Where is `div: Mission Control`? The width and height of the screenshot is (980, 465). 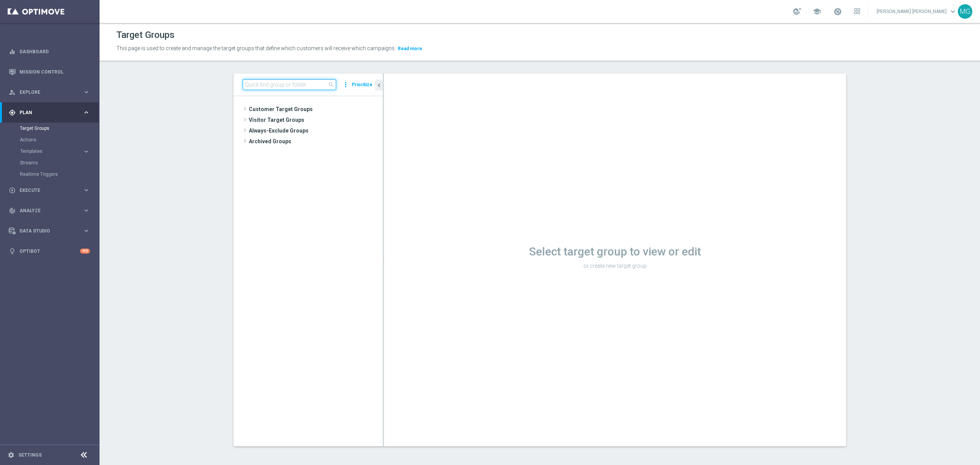 div: Mission Control is located at coordinates (49, 72).